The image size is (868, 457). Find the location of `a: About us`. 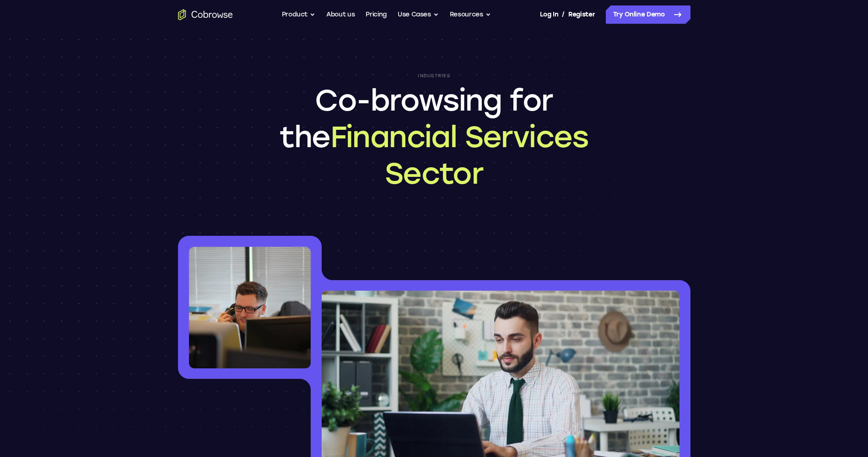

a: About us is located at coordinates (340, 14).